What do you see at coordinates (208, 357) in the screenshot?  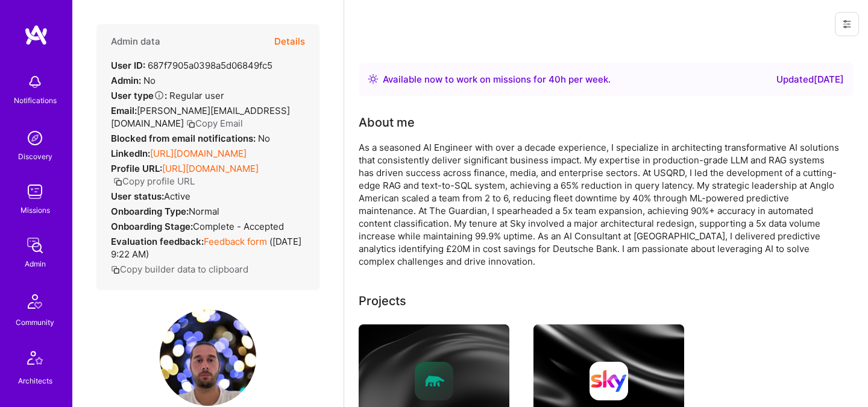 I see `img: User Avatar` at bounding box center [208, 357].